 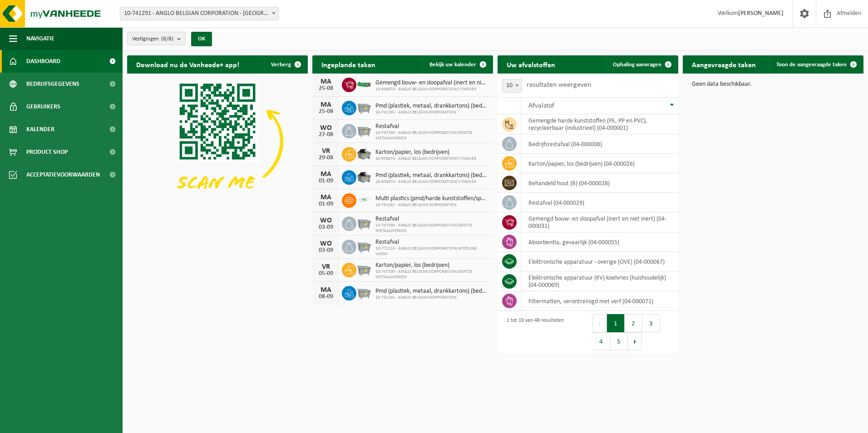 What do you see at coordinates (281, 65) in the screenshot?
I see `span: Verberg` at bounding box center [281, 65].